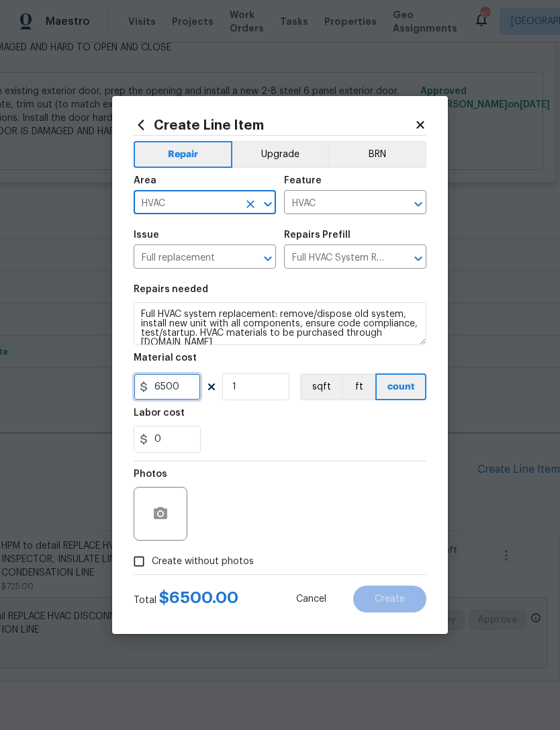  What do you see at coordinates (251, 204) in the screenshot?
I see `button: Clear` at bounding box center [251, 204].